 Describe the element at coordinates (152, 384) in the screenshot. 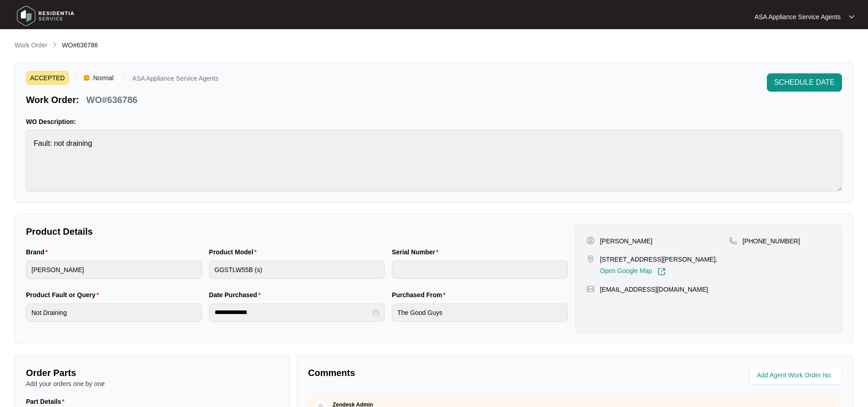

I see `p: Add your orders one by one` at that location.